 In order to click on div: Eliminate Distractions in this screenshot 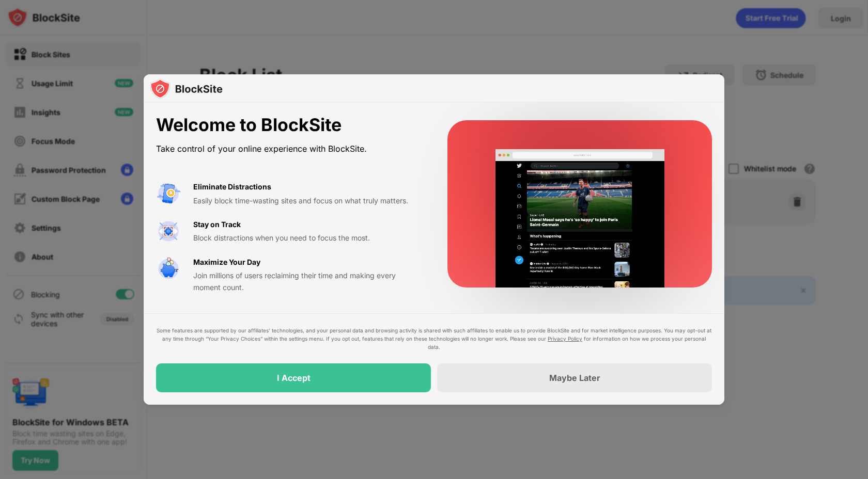, I will do `click(232, 186)`.